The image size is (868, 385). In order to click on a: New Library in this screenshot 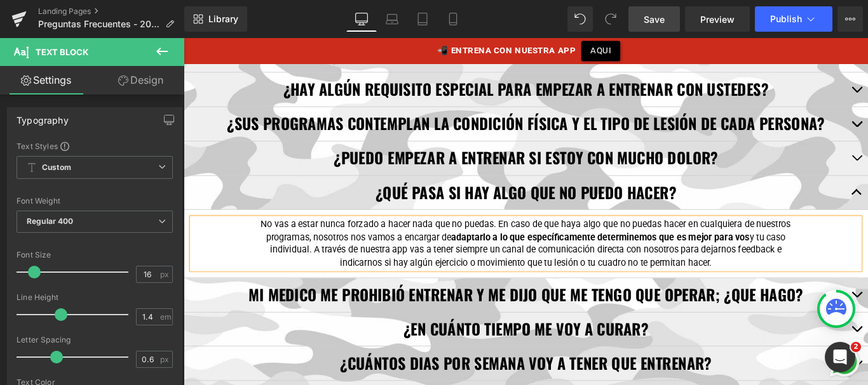, I will do `click(215, 19)`.